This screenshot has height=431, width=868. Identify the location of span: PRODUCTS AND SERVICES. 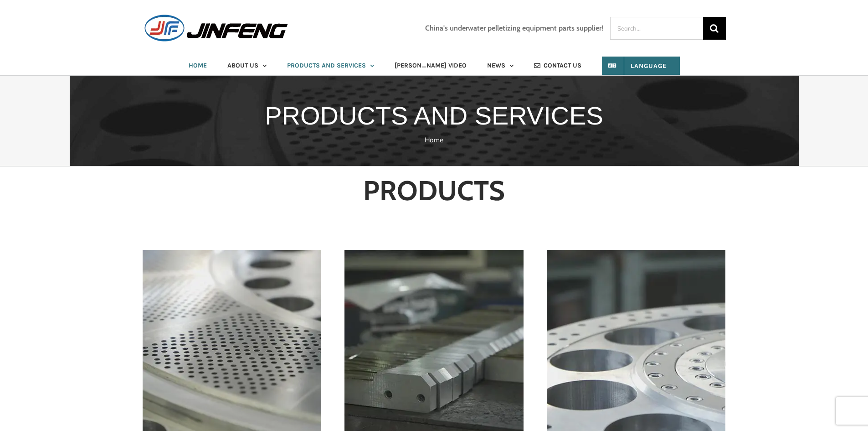
(326, 65).